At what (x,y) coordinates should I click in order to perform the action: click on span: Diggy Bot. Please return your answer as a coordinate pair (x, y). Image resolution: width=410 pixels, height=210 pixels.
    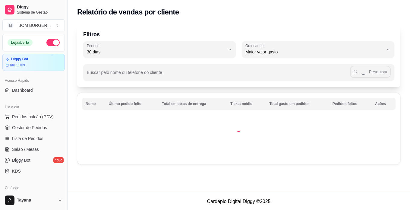
    Looking at the image, I should click on (21, 160).